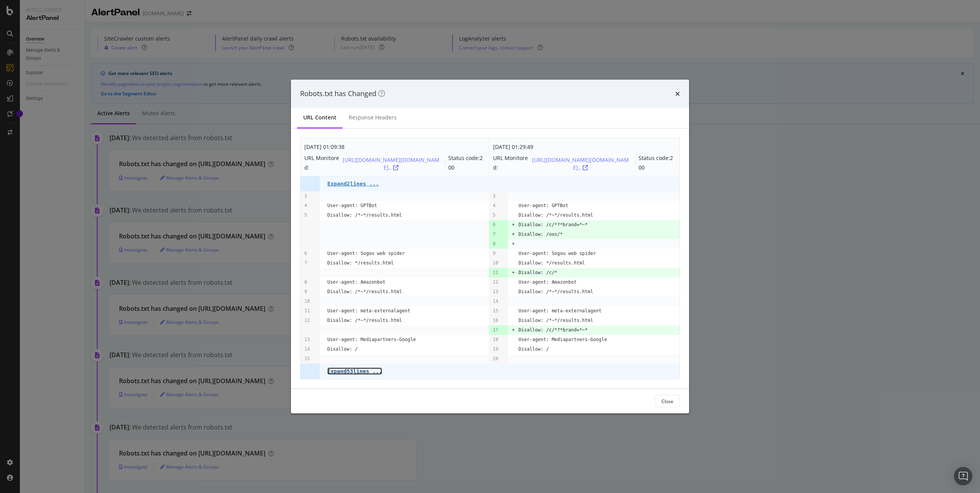  Describe the element at coordinates (537, 272) in the screenshot. I see `pre: Disallow: /c/*` at that location.